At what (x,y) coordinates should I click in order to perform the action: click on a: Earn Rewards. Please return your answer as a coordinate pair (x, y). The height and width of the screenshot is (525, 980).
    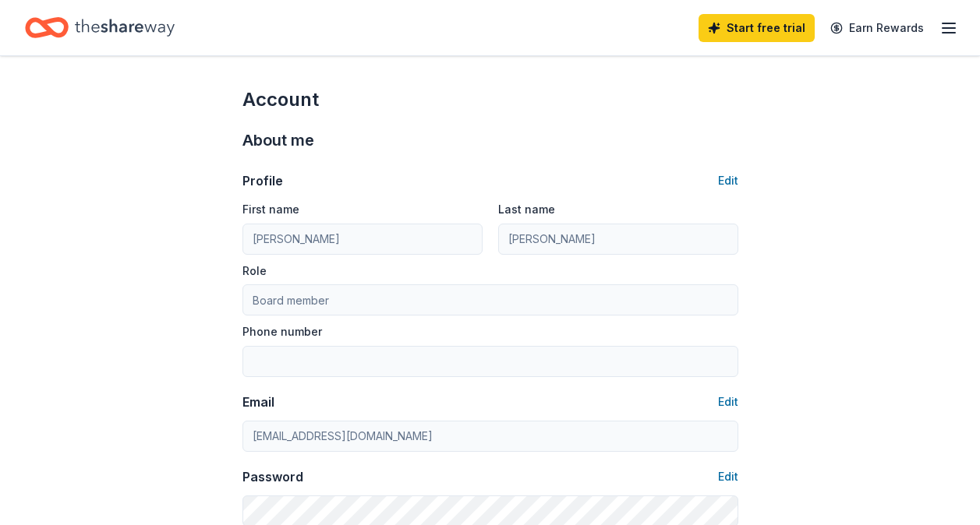
    Looking at the image, I should click on (877, 28).